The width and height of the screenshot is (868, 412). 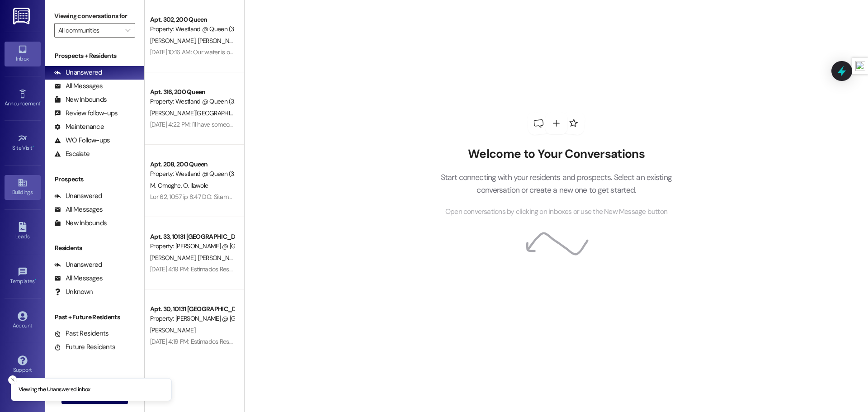 What do you see at coordinates (95, 179) in the screenshot?
I see `div: Prospects` at bounding box center [95, 179].